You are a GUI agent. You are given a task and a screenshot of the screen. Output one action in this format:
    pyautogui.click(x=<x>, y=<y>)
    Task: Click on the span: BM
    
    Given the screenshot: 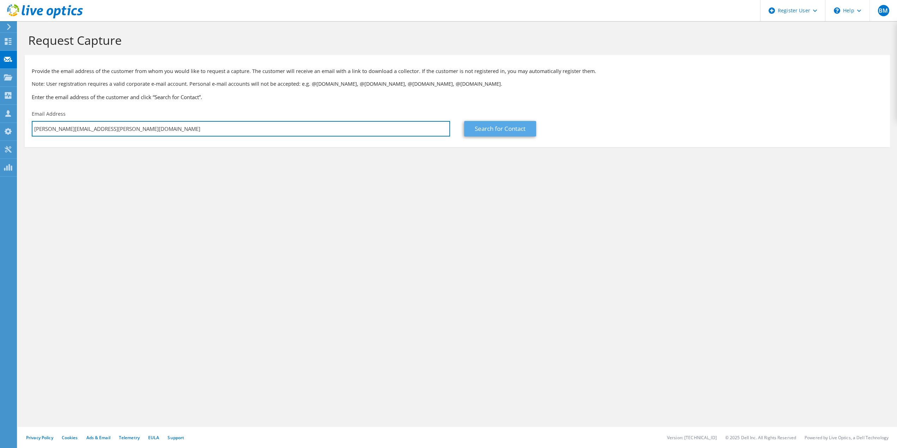 What is the action you would take?
    pyautogui.click(x=883, y=11)
    